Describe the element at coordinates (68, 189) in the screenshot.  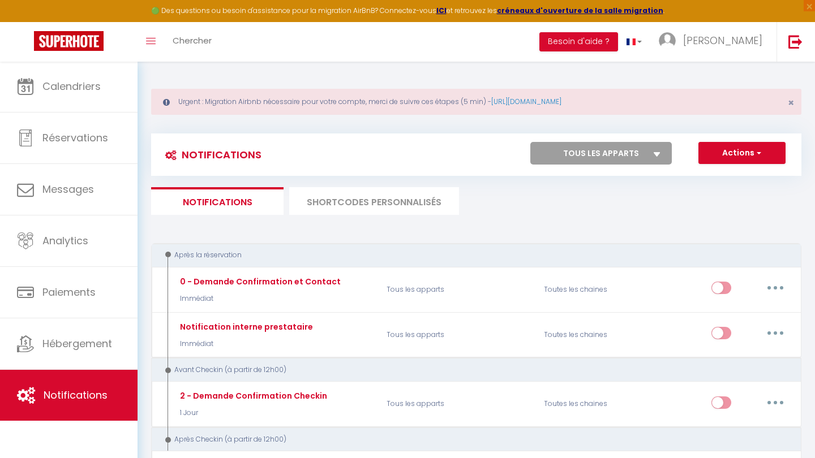
I see `span: Messages` at that location.